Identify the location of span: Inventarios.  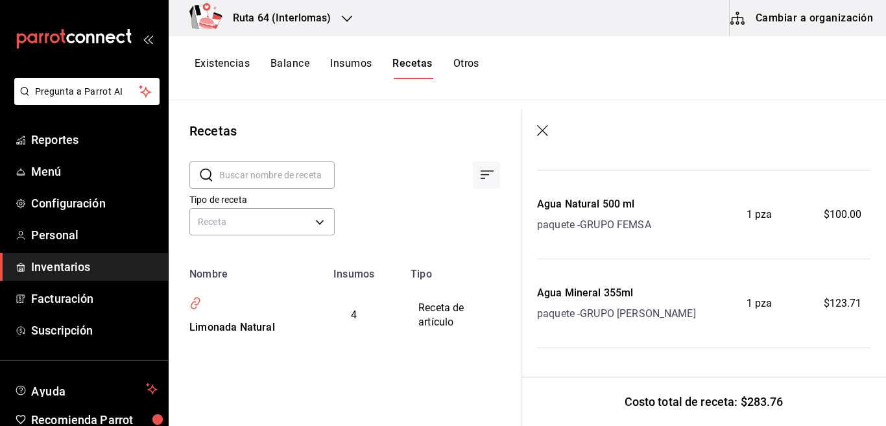
(94, 267).